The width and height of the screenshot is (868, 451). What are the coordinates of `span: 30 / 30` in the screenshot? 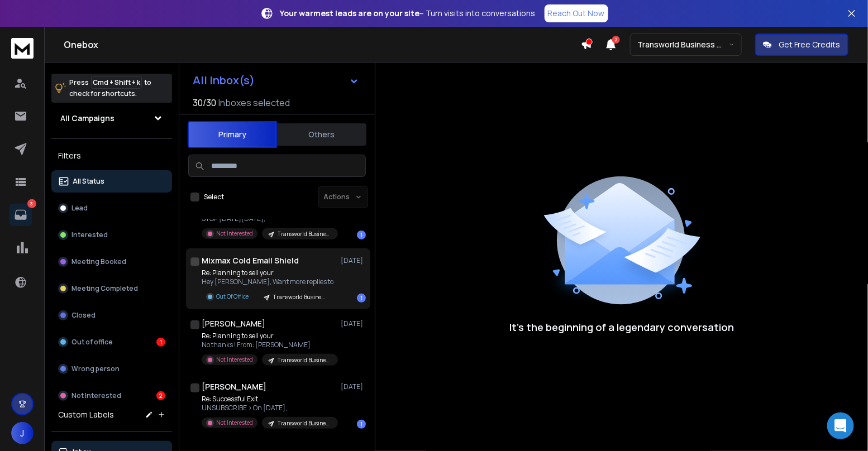 It's located at (205, 103).